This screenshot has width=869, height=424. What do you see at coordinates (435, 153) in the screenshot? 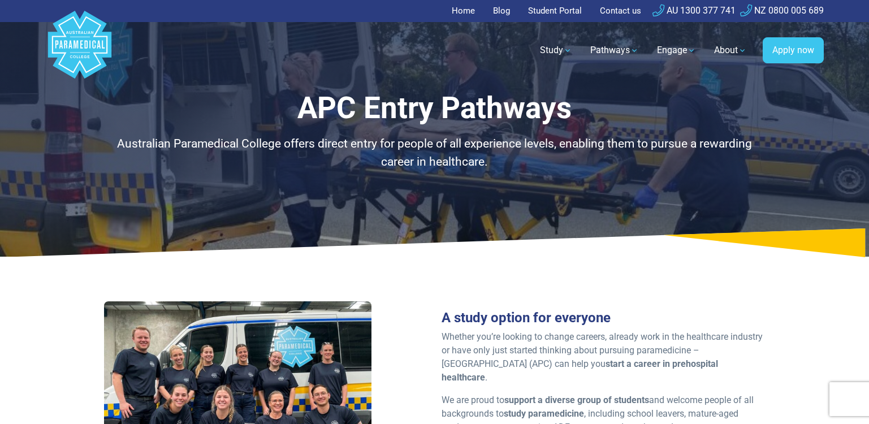
I see `p: Australian Paramedical College offers direct entry for people of all experience levels, enabling ...` at bounding box center [435, 153].